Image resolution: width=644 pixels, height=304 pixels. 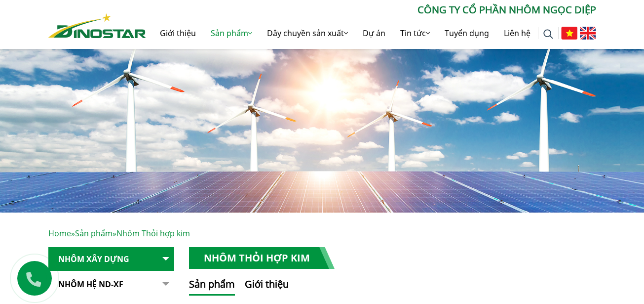 I want to click on a: Nhôm Xây dựng, so click(x=111, y=259).